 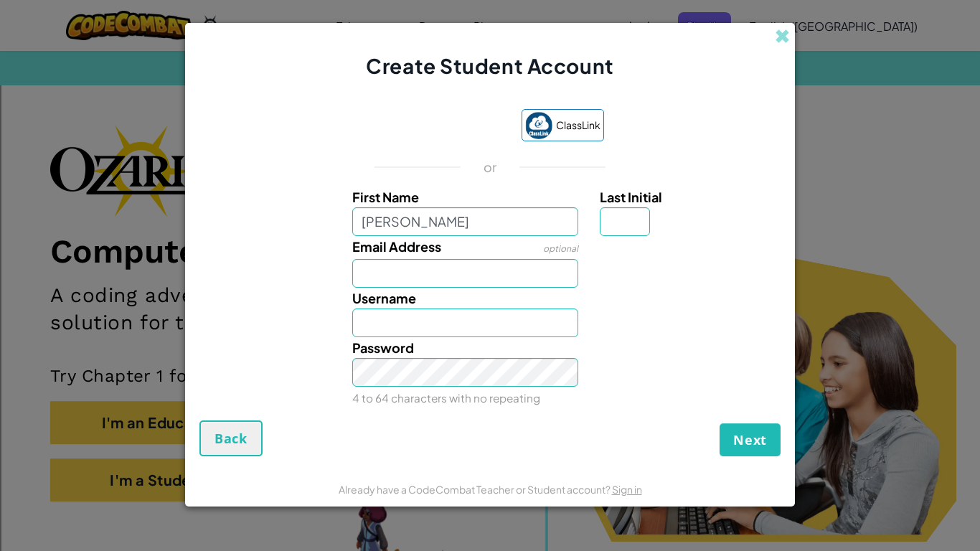 I want to click on span: Back, so click(x=231, y=438).